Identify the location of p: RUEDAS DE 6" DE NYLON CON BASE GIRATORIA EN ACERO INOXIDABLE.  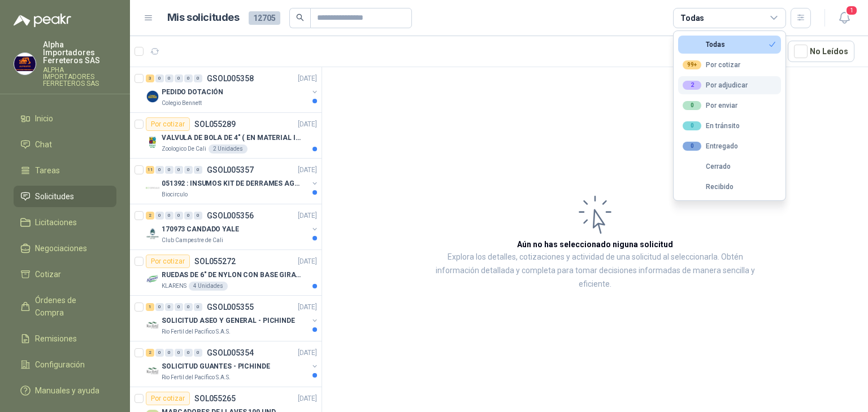
(231, 275).